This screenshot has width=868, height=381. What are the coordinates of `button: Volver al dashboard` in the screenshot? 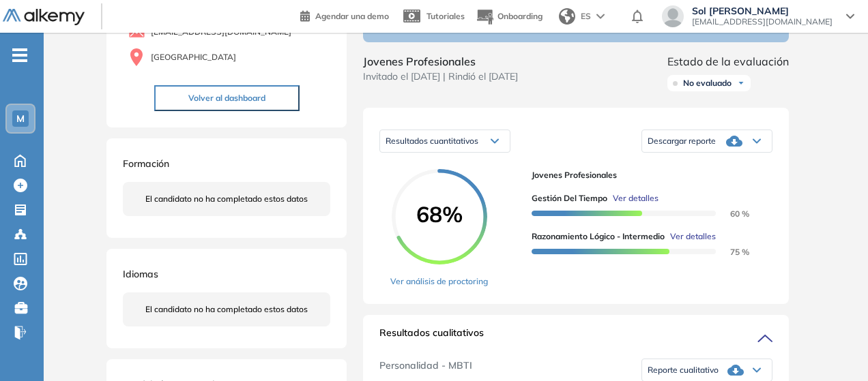 It's located at (227, 98).